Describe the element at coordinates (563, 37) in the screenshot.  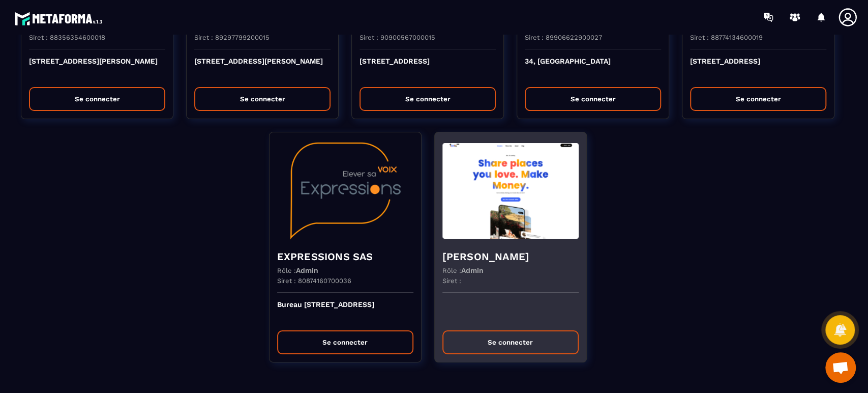
I see `p: Siret : 89906622900027` at that location.